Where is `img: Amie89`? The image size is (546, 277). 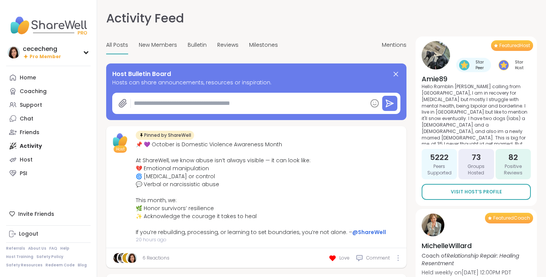 img: Amie89 is located at coordinates (436, 55).